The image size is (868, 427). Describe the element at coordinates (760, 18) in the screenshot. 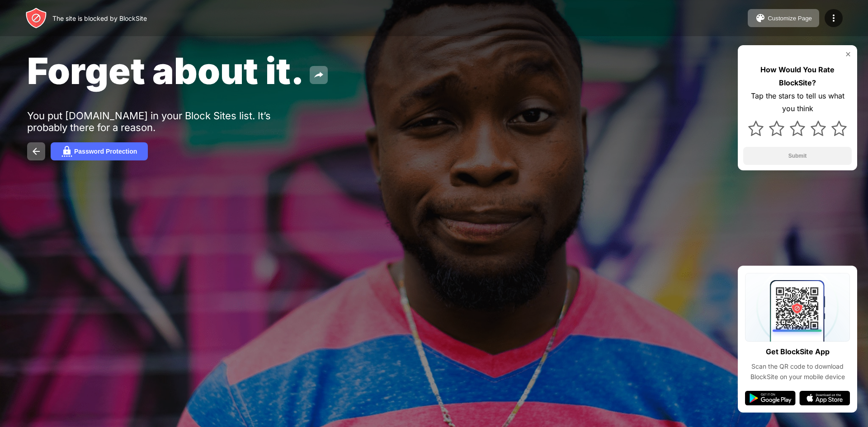

I see `img: pallet.svg` at that location.